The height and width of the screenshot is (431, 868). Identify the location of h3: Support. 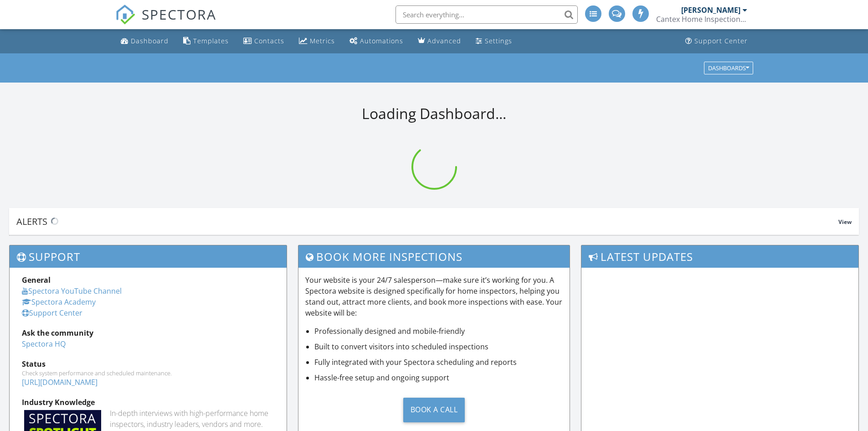
(148, 256).